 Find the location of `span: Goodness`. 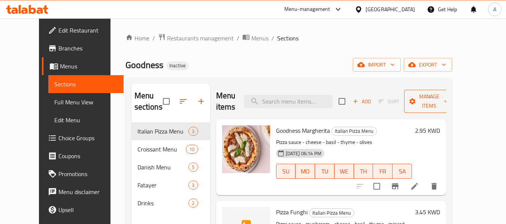

span: Goodness is located at coordinates (144, 65).